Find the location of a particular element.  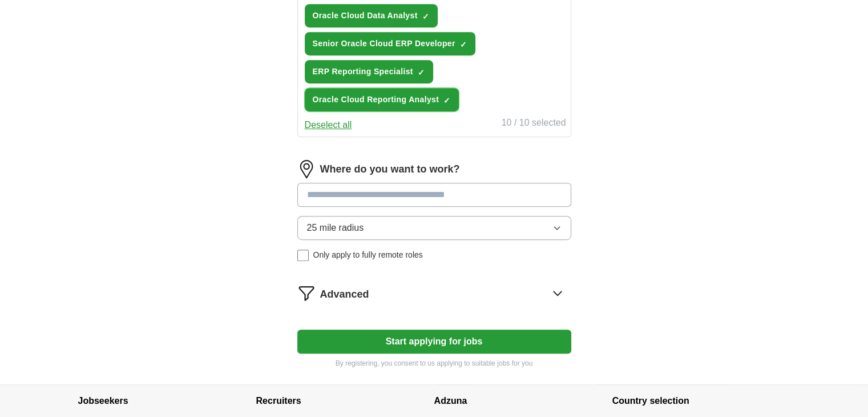

span: 25 mile radius is located at coordinates (335, 228).